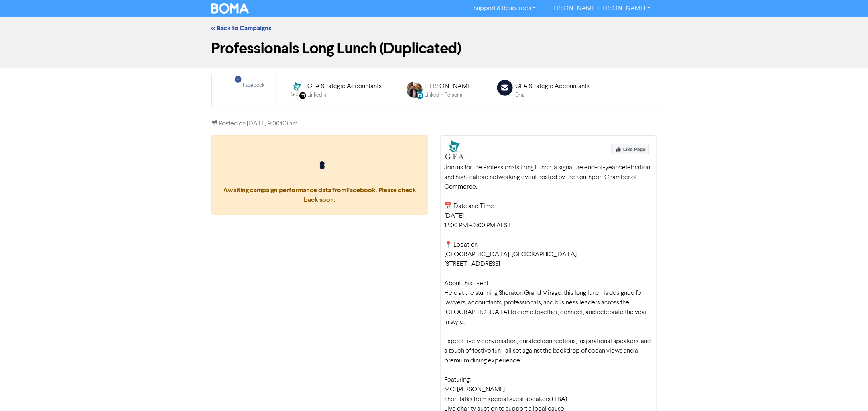  I want to click on a: << Back to Campaigns, so click(242, 28).